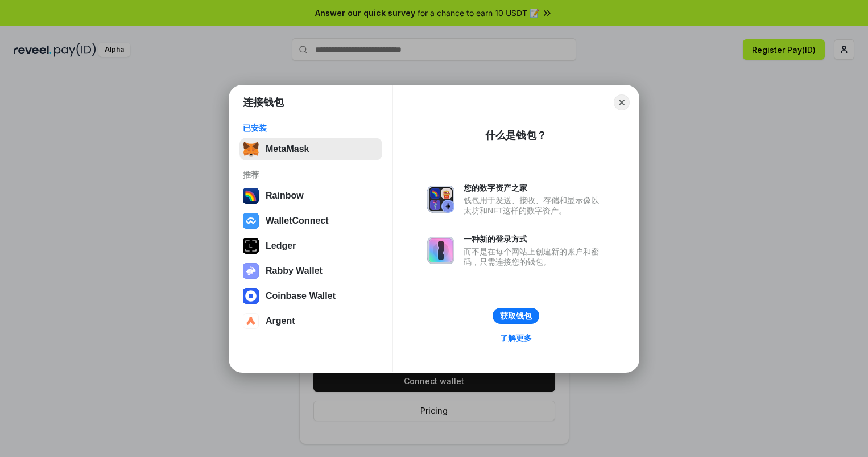  Describe the element at coordinates (516, 135) in the screenshot. I see `div: 什么是钱包？` at that location.